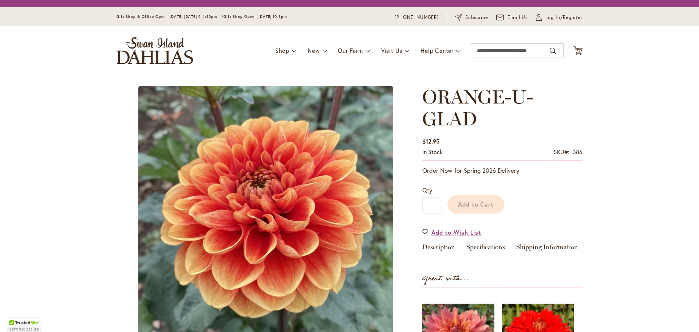  What do you see at coordinates (548, 249) in the screenshot?
I see `a: Shipping Information` at bounding box center [548, 249].